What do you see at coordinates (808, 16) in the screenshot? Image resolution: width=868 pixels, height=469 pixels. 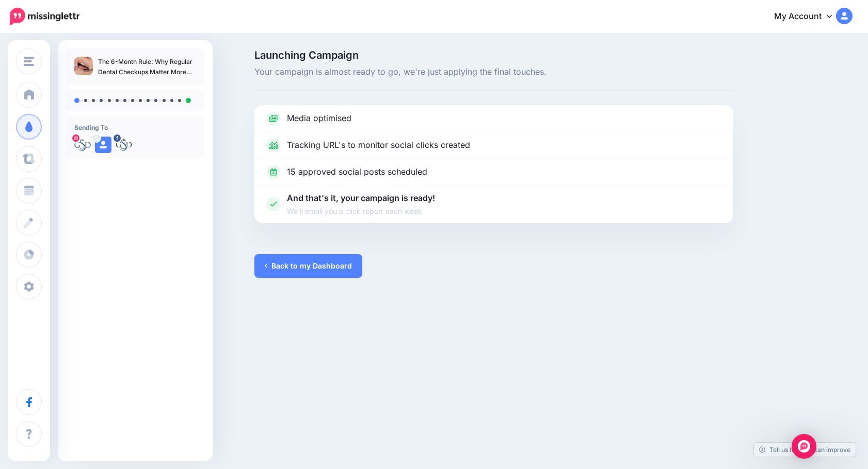 I see `a: My Account` at bounding box center [808, 16].